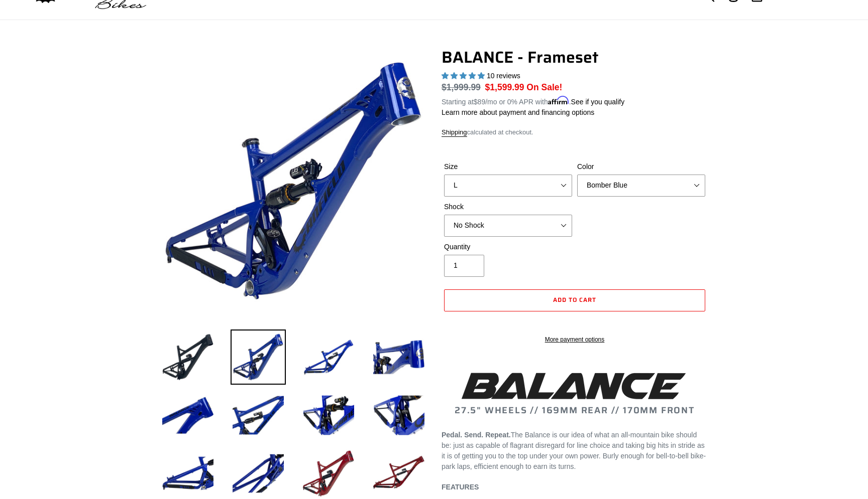 This screenshot has height=499, width=868. Describe the element at coordinates (574, 299) in the screenshot. I see `span: Add to cart` at that location.